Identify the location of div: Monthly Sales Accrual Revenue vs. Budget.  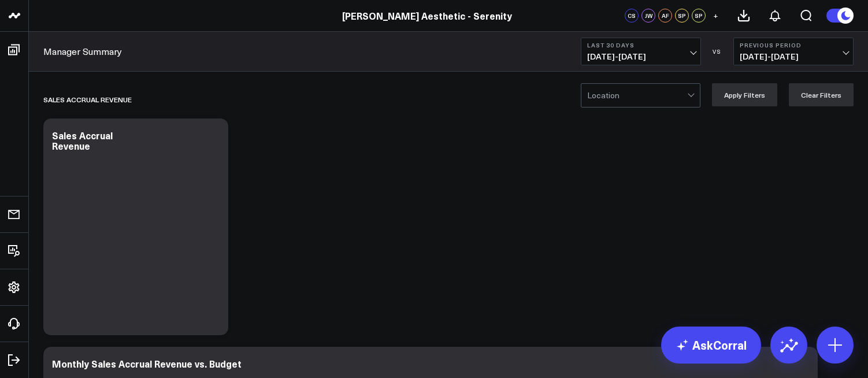
(146, 364).